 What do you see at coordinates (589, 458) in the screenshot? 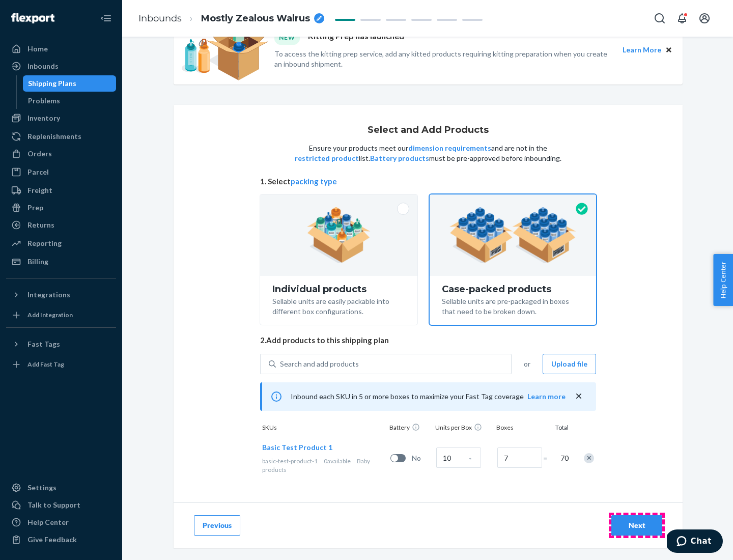
I see `div: Remove Item` at bounding box center [589, 458].